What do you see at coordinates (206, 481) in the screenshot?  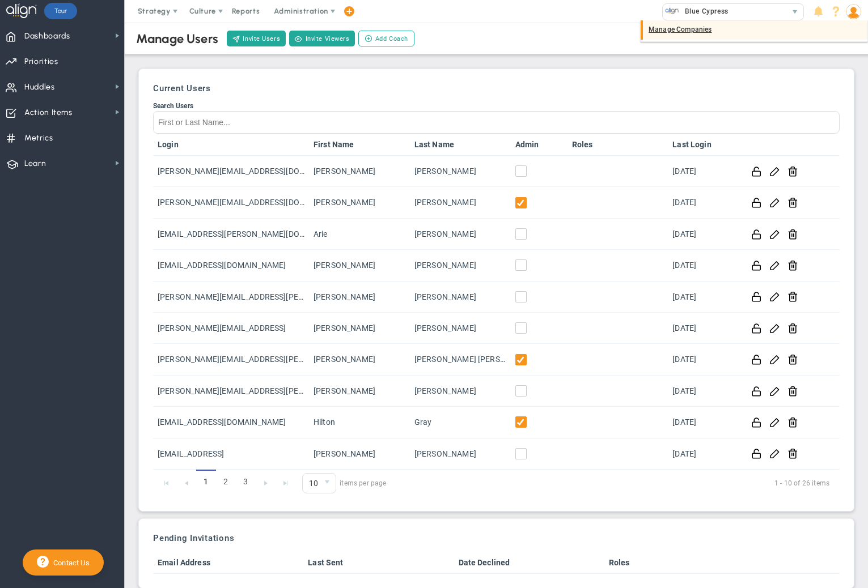 I see `span: 1` at bounding box center [206, 481].